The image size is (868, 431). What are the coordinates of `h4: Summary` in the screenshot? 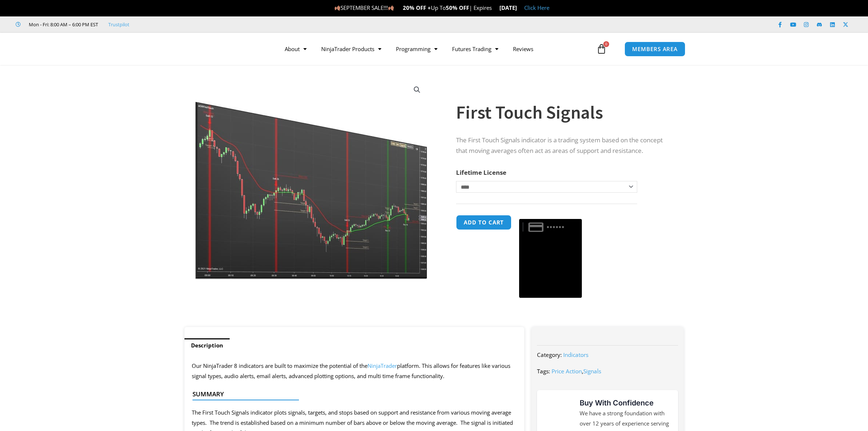 It's located at (352, 394).